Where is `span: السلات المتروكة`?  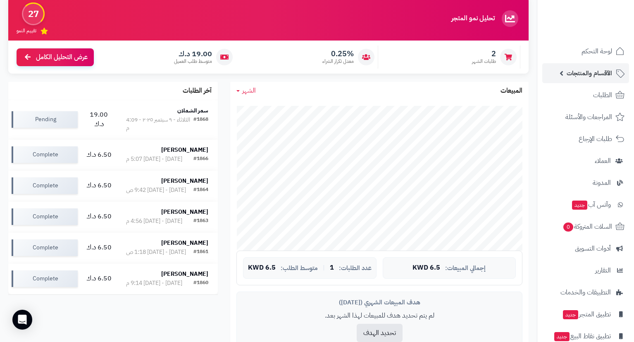 span: السلات المتروكة is located at coordinates (587, 226).